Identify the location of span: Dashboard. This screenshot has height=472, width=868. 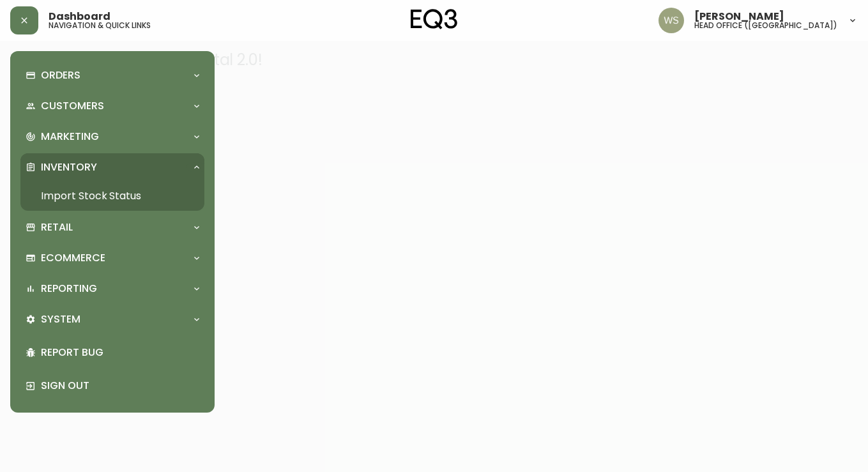
(79, 17).